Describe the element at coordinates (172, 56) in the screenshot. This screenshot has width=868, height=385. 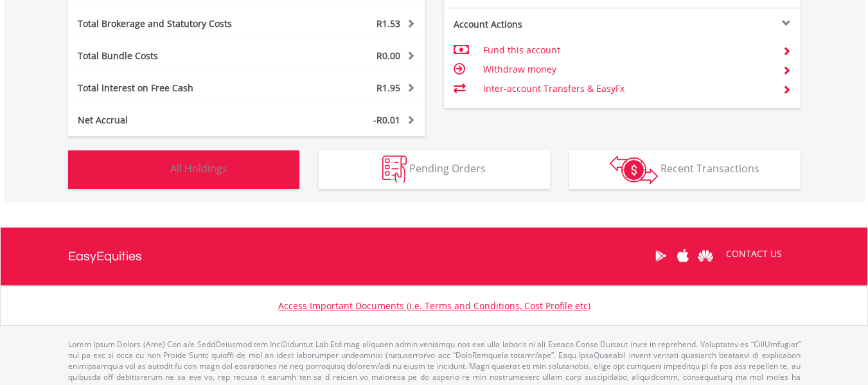
I see `div: Total Bundle Costs` at that location.